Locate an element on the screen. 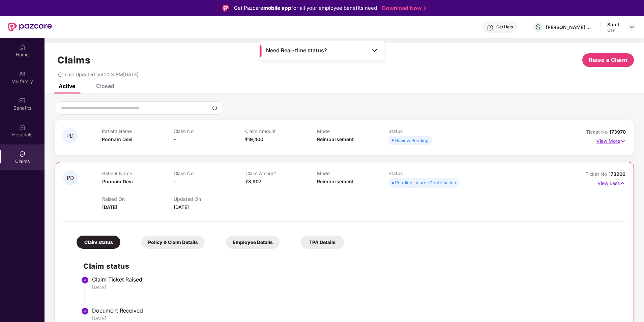 The image size is (644, 322). div: Review Pending is located at coordinates (412, 140).